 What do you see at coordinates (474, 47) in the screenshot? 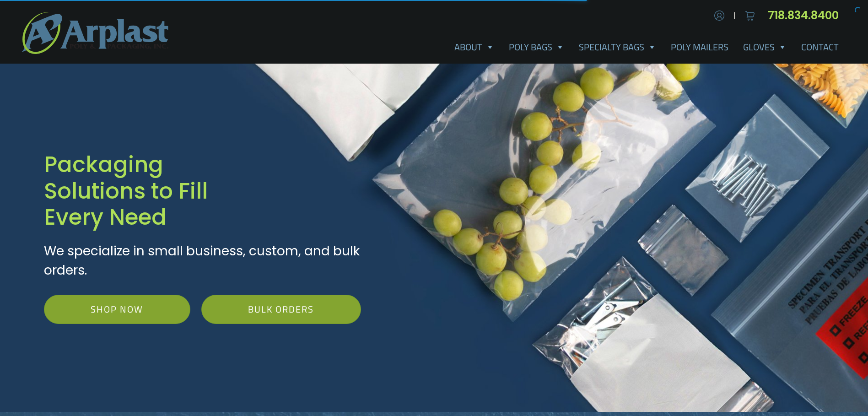
I see `a: About` at bounding box center [474, 47].